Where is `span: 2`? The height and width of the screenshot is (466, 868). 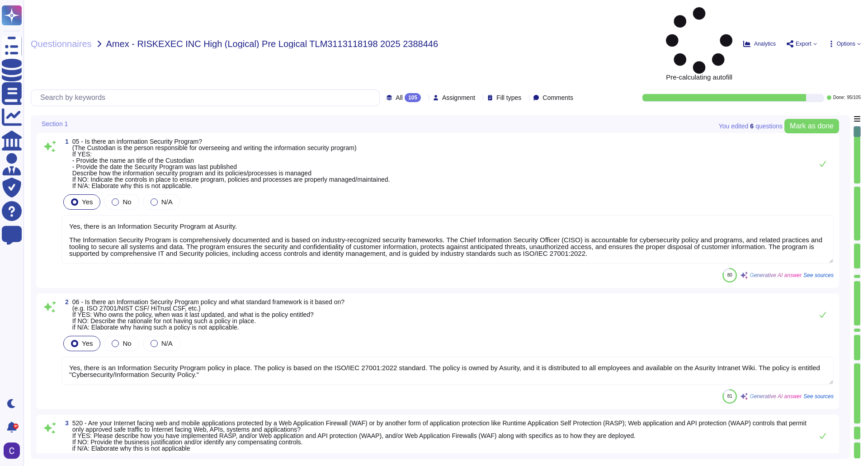 span: 2 is located at coordinates (65, 302).